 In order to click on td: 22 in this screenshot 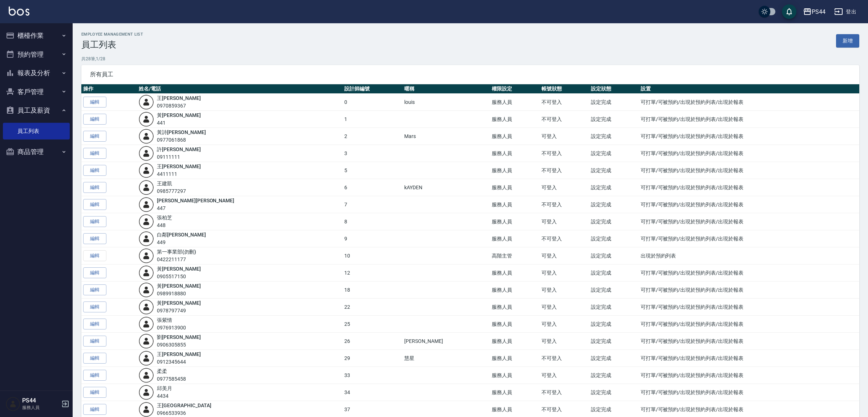, I will do `click(373, 307)`.